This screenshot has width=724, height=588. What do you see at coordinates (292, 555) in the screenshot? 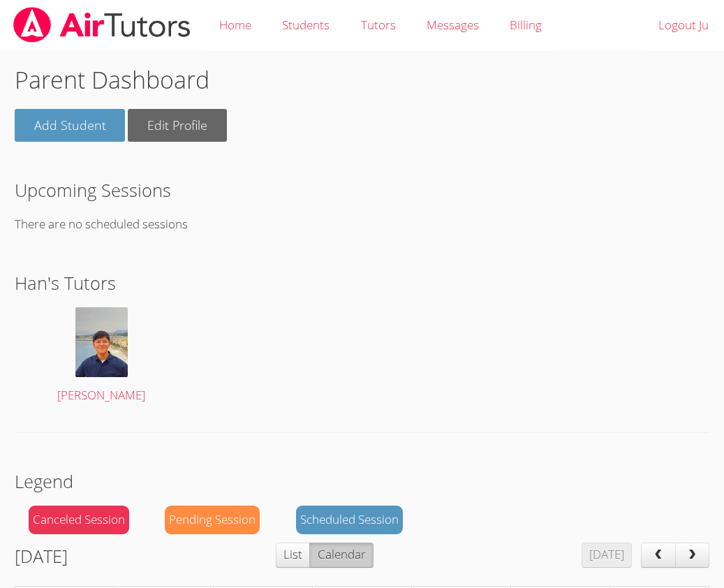
I see `button: List` at bounding box center [292, 555].